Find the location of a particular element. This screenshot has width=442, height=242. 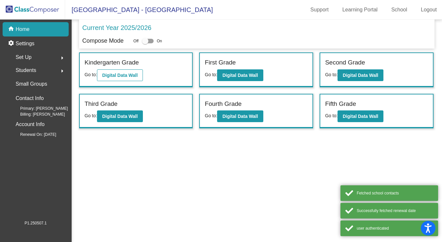

mat-icon: home is located at coordinates (12, 29).